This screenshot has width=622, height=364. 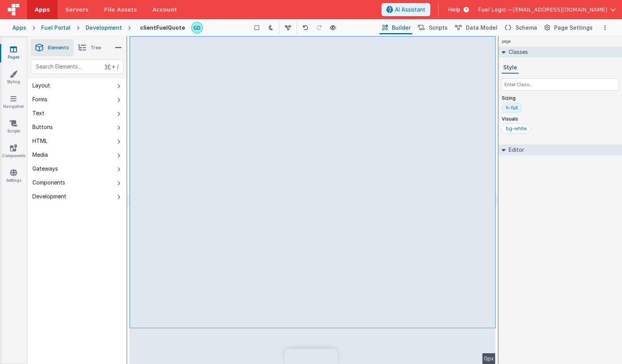 What do you see at coordinates (396, 28) in the screenshot?
I see `button: Builder` at bounding box center [396, 28].